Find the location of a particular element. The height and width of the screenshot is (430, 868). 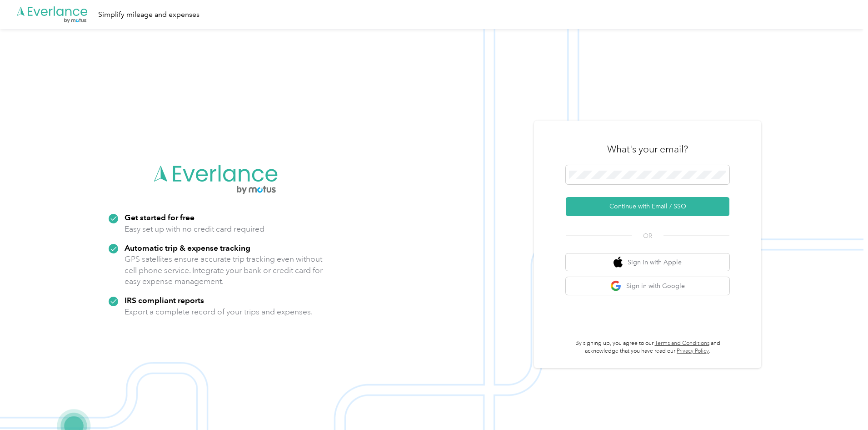

button: Continue with Email / SSO is located at coordinates (648, 206).